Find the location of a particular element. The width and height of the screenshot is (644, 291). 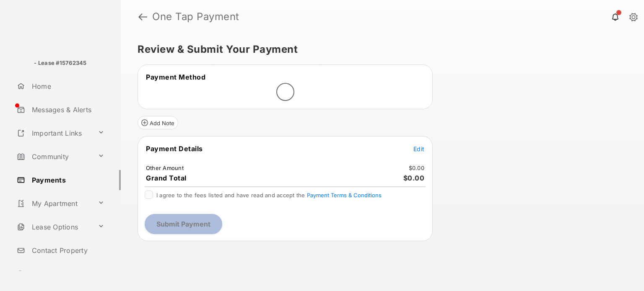

a: Payments is located at coordinates (67, 180).